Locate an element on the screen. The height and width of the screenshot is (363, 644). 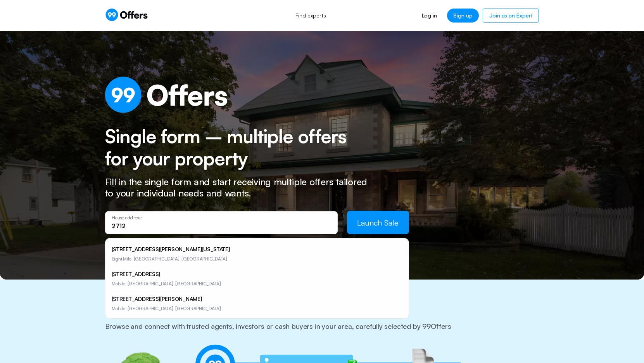
a: Find experts is located at coordinates (311, 15).